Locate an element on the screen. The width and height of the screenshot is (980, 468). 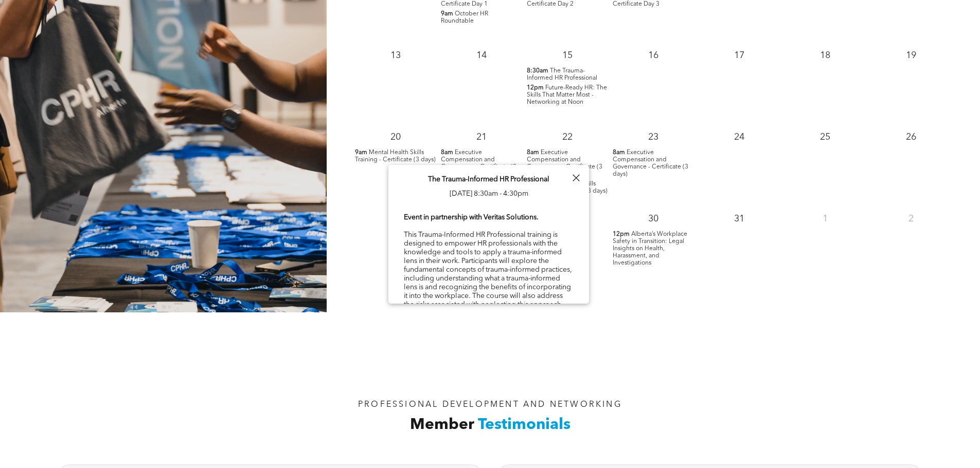
p: 30 is located at coordinates (653, 219).